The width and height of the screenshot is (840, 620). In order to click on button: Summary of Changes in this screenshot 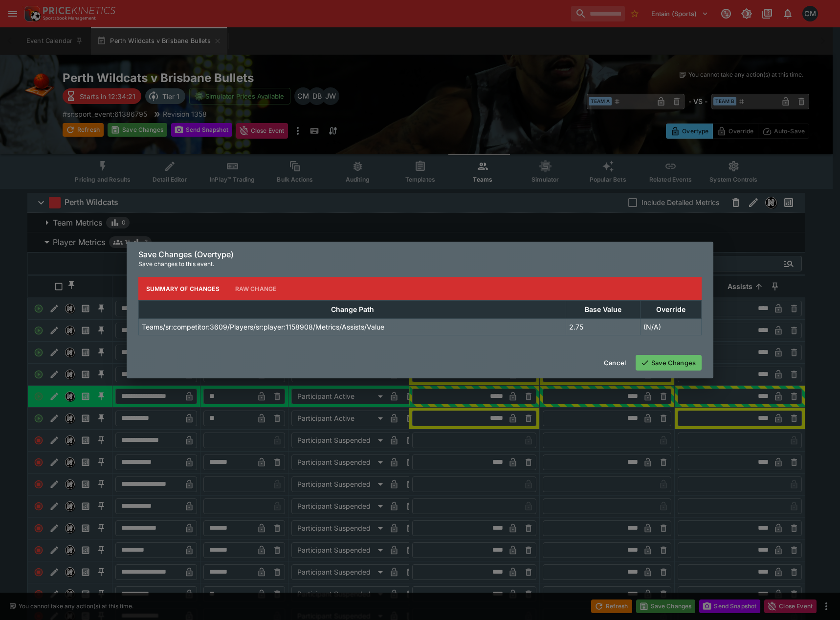, I will do `click(183, 289)`.